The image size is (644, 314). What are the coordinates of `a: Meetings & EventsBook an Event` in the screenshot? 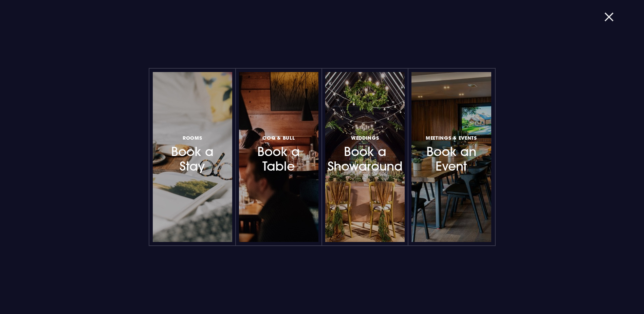 It's located at (452, 157).